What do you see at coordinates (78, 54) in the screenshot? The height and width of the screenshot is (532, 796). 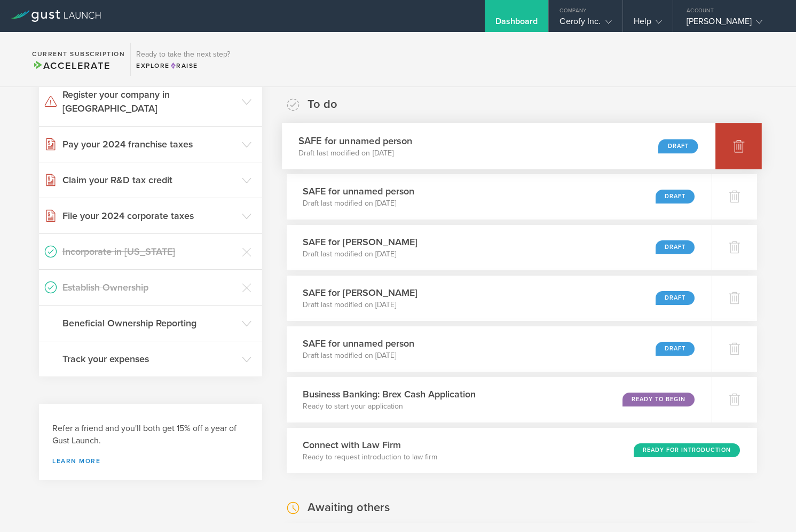 I see `h2: Current Subscription` at bounding box center [78, 54].